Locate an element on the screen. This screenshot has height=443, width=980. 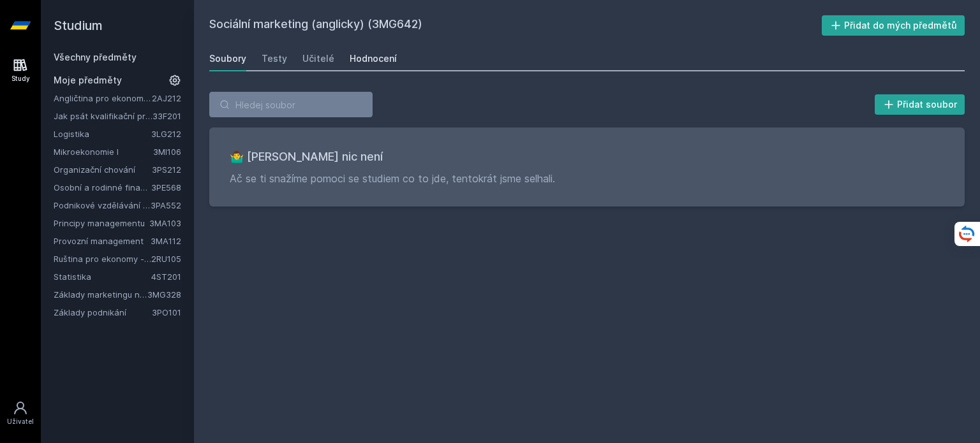
span: Moje předměty is located at coordinates (87, 80).